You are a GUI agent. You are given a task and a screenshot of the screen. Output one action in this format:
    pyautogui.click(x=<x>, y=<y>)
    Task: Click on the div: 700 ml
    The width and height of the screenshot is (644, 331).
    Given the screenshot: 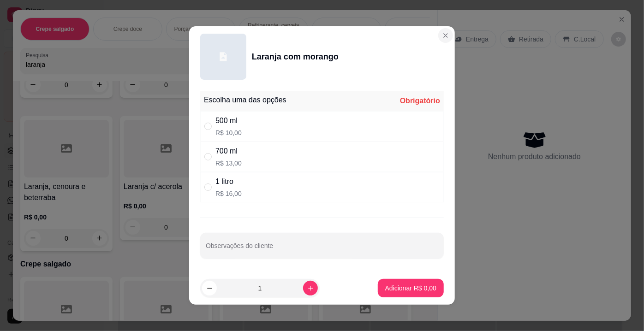 What is the action you would take?
    pyautogui.click(x=228, y=151)
    